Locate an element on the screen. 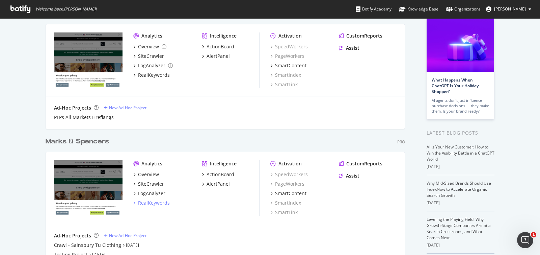 This screenshot has width=540, height=255. div: Latest Blog Posts is located at coordinates (461, 133).